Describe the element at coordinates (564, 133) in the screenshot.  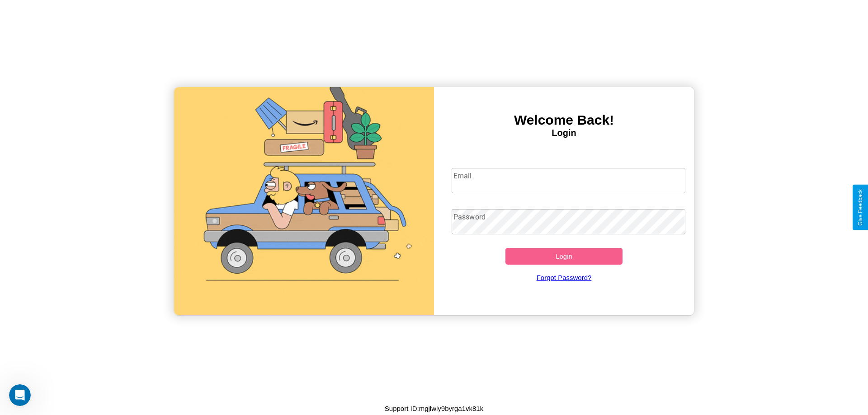
I see `h4: Login` at that location.